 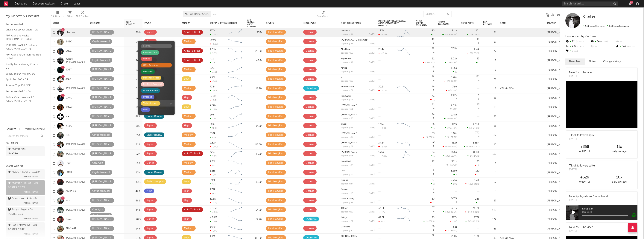 I want to click on div: 41k, so click(x=212, y=59).